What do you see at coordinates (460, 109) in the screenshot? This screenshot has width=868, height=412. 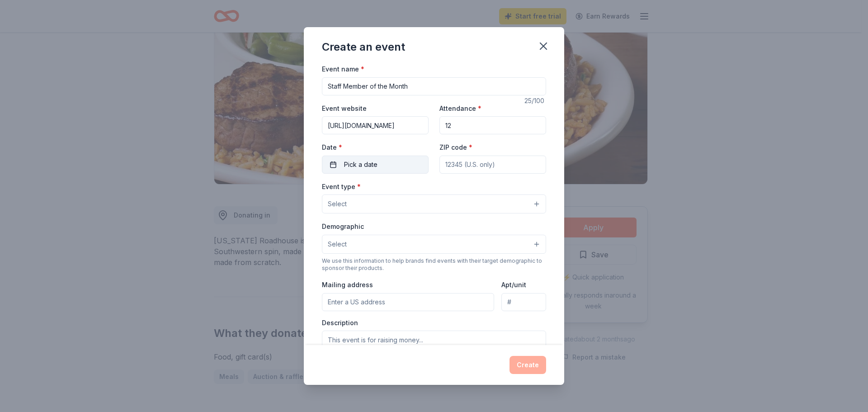 I see `label: Attendance` at bounding box center [460, 109].